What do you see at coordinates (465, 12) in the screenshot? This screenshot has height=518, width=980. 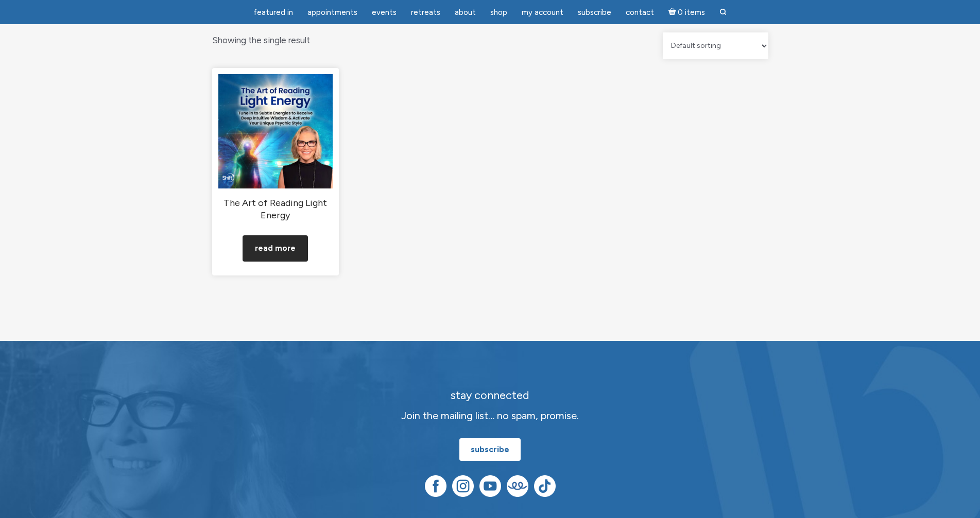 I see `span: About` at bounding box center [465, 12].